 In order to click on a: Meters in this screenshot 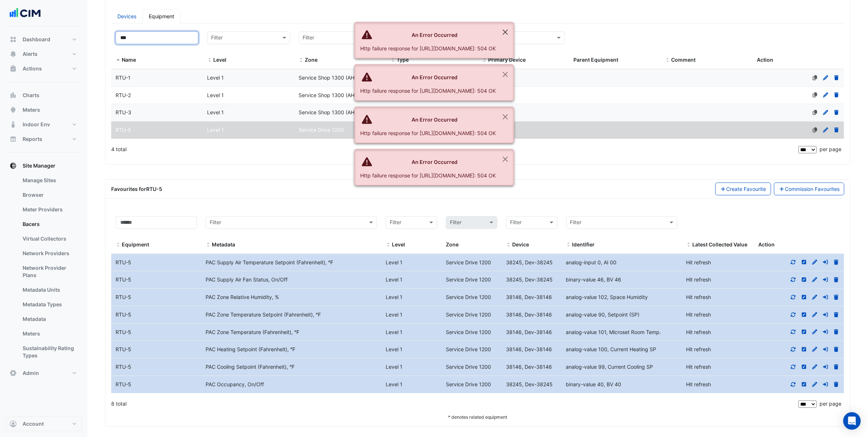, I will do `click(50, 334)`.